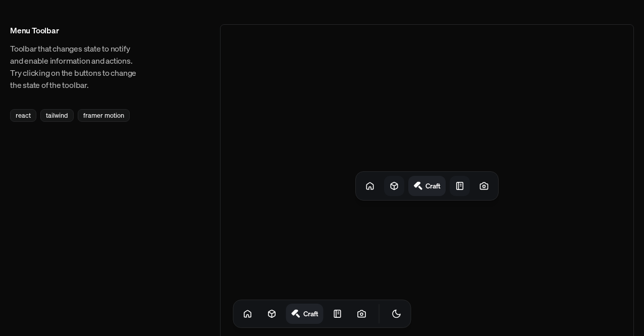  What do you see at coordinates (75, 66) in the screenshot?
I see `p: Toolbar that changes state to notify and enable information and actions. Try clicking on the butt...` at bounding box center [75, 66].